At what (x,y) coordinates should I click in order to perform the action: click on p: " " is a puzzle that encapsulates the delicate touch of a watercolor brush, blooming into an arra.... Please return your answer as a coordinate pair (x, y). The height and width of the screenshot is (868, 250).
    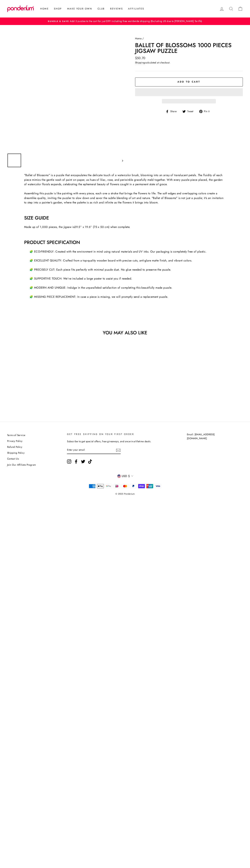
    Looking at the image, I should click on (125, 180).